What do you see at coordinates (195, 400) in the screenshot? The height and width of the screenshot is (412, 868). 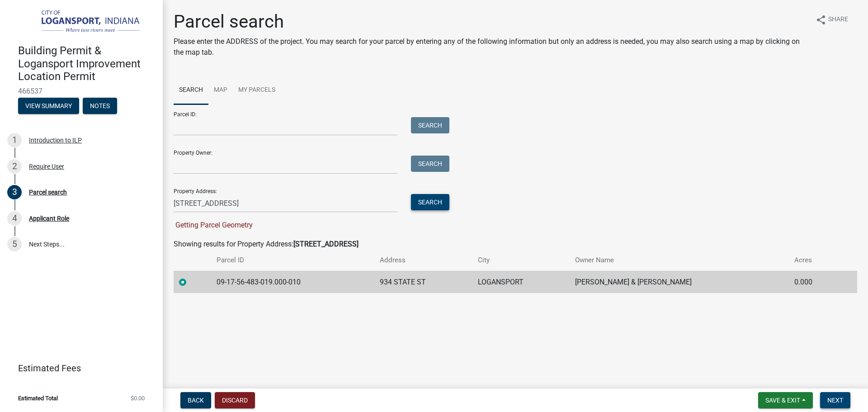 I see `span: Back` at bounding box center [195, 400].